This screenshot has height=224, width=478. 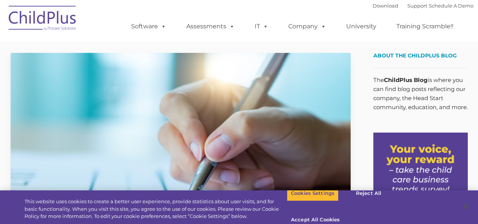 I want to click on strong: ChildPlus Blog, so click(x=406, y=80).